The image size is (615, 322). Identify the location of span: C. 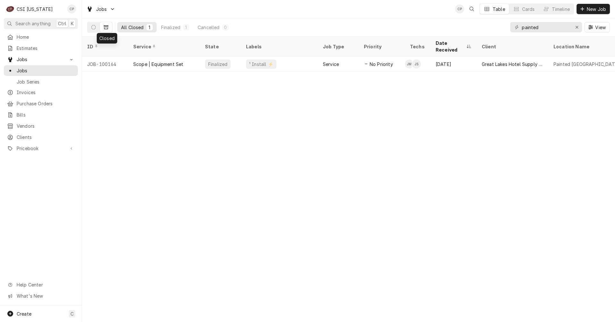
(72, 314).